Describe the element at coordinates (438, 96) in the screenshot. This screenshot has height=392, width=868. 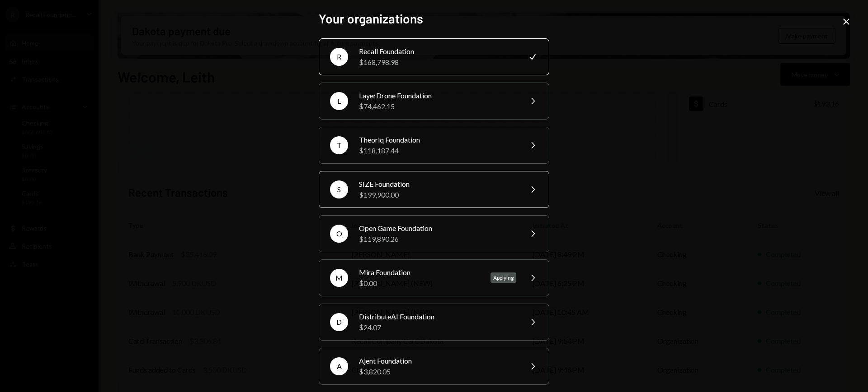
I see `div: LayerDrone Foundation` at that location.